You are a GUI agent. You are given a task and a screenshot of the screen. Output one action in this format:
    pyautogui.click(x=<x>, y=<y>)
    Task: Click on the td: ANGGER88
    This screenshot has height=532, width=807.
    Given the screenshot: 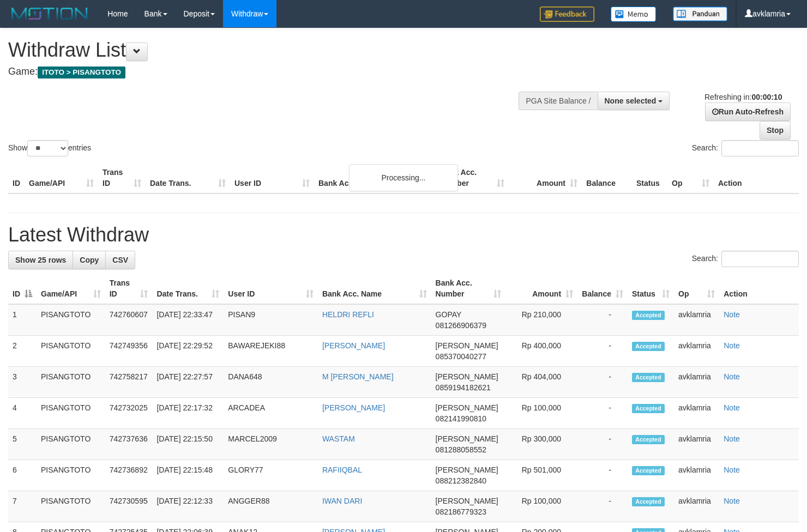 What is the action you would take?
    pyautogui.click(x=270, y=507)
    